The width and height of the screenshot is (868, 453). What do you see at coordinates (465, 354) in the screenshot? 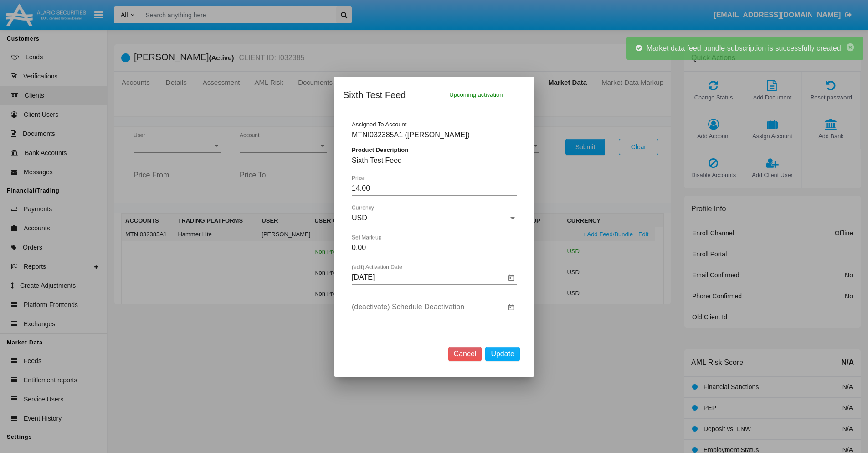
I see `button: Cancel` at bounding box center [465, 354].